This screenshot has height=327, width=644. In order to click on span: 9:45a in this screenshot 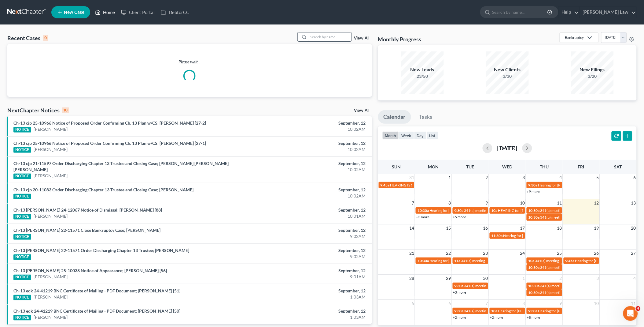, I will do `click(570, 260)`.